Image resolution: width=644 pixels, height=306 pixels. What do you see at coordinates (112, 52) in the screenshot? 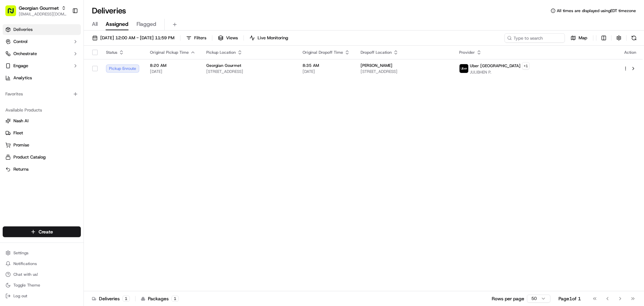
I see `span: Status` at bounding box center [112, 52].